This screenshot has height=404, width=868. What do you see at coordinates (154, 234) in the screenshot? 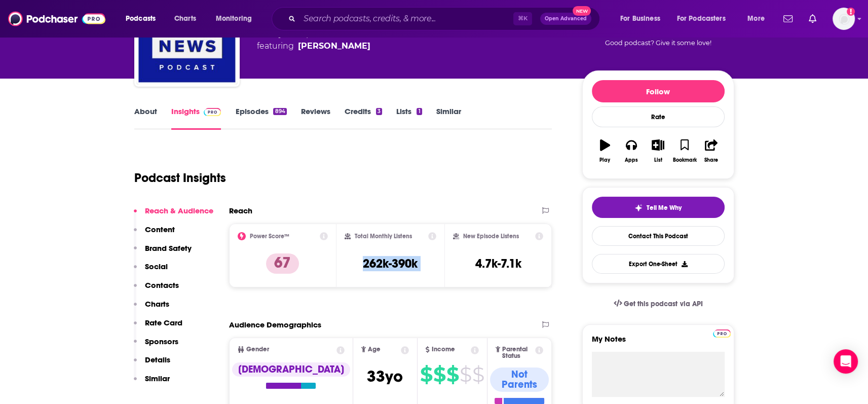
I see `button: Content` at bounding box center [154, 234].